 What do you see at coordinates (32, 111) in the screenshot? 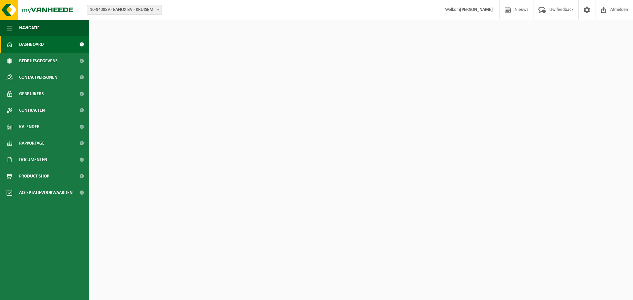
I see `span: Contracten` at bounding box center [32, 111].